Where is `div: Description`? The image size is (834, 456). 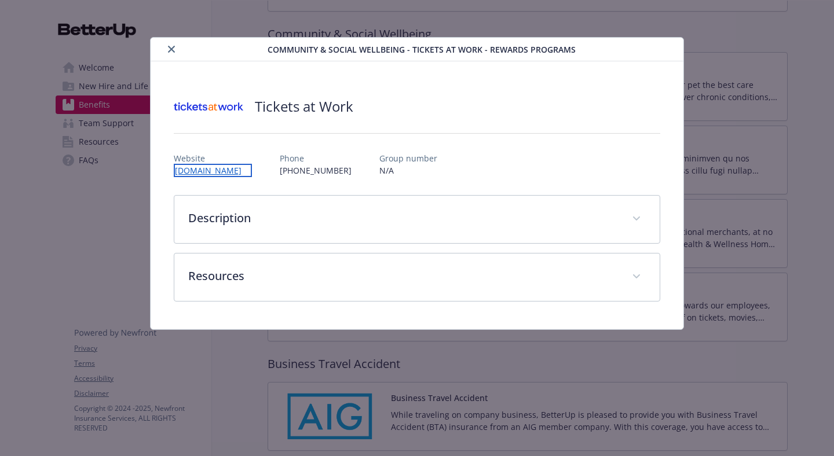
div: Description is located at coordinates (417, 220).